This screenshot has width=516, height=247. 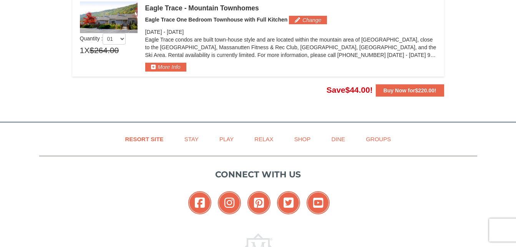 I want to click on a: Stay, so click(x=191, y=139).